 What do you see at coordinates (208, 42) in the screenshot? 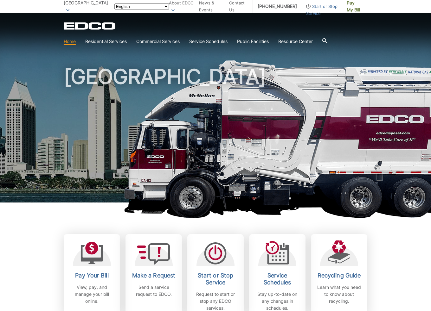
I see `a: Service Schedules` at bounding box center [208, 42].